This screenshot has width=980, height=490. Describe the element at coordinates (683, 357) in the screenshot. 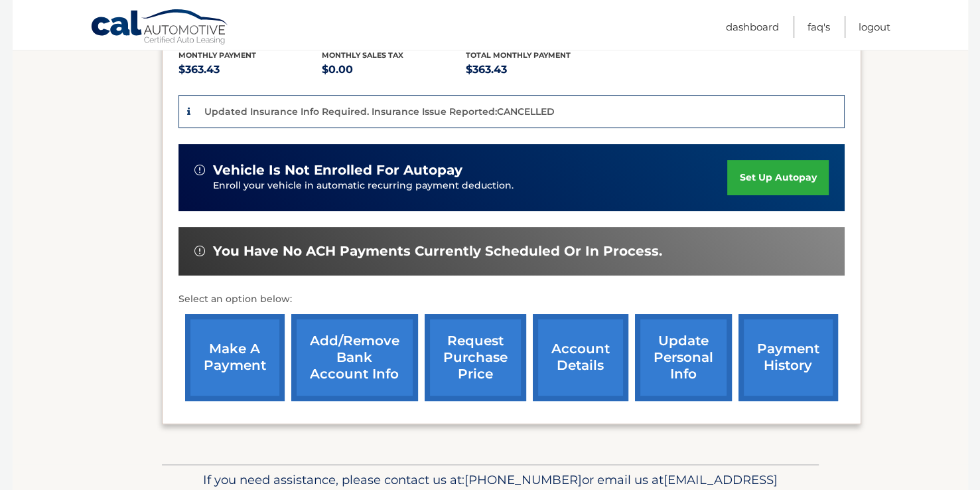

I see `a: update personal info` at that location.